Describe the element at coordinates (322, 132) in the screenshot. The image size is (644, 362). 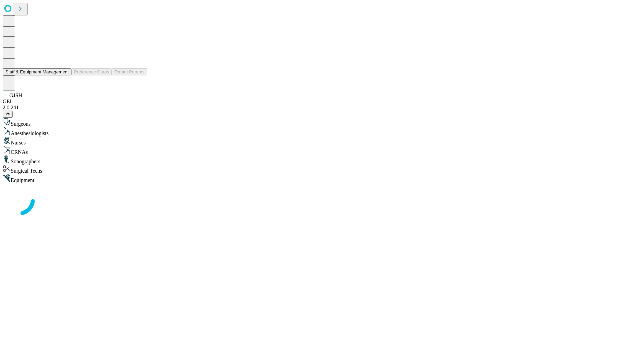
I see `div: Anesthesiologists` at that location.